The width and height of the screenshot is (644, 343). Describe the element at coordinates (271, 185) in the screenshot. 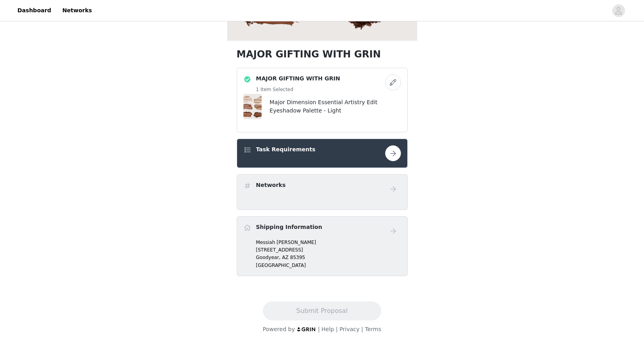

I see `h4: Networks` at that location.